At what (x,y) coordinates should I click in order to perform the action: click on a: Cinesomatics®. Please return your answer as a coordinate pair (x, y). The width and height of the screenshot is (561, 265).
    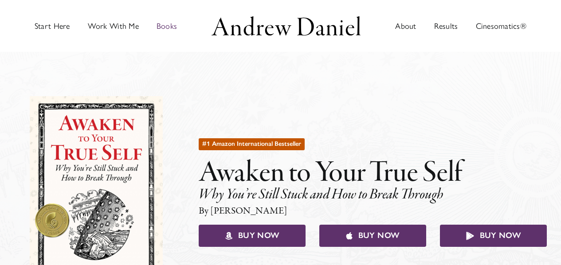
    Looking at the image, I should click on (501, 26).